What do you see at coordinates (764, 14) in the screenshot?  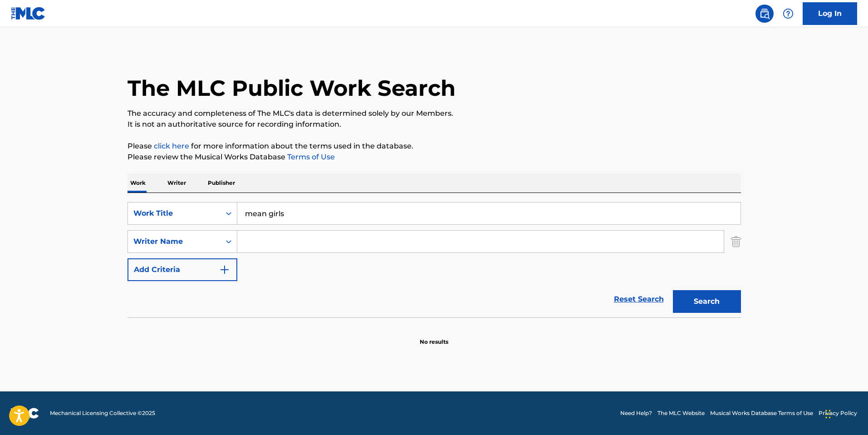 I see `a: Public Search` at bounding box center [764, 14].